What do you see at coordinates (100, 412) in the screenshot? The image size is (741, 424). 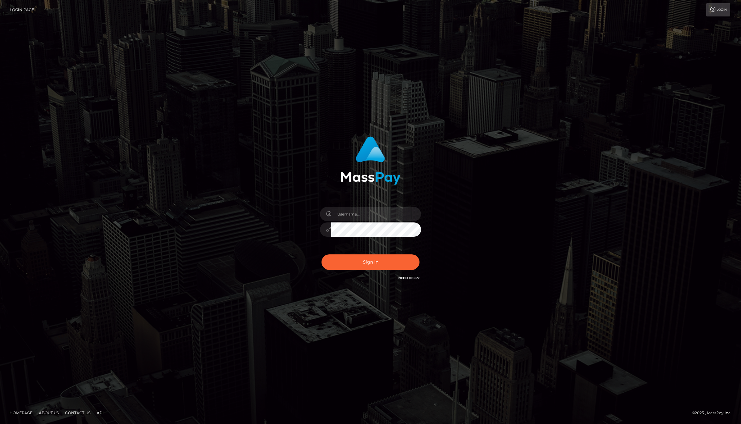 I see `a: API` at bounding box center [100, 412].